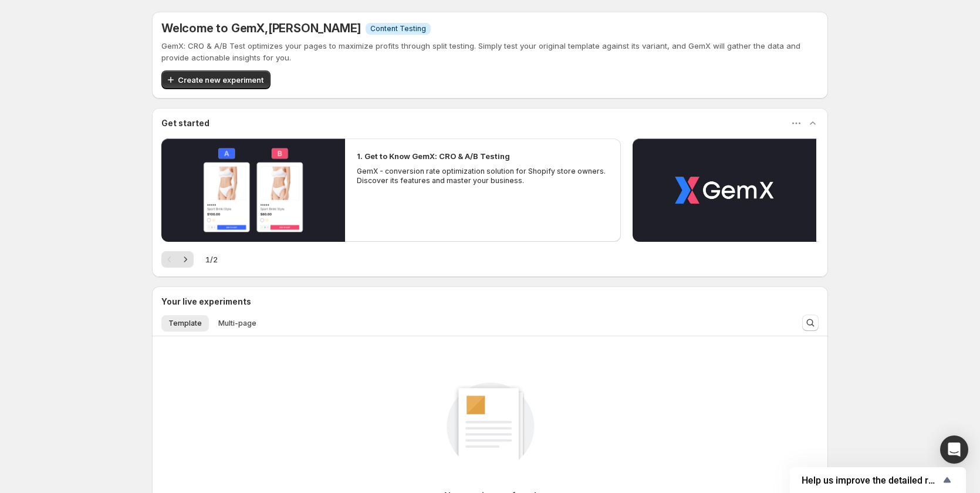 Image resolution: width=980 pixels, height=493 pixels. What do you see at coordinates (216, 79) in the screenshot?
I see `button: Create new experiment` at bounding box center [216, 79].